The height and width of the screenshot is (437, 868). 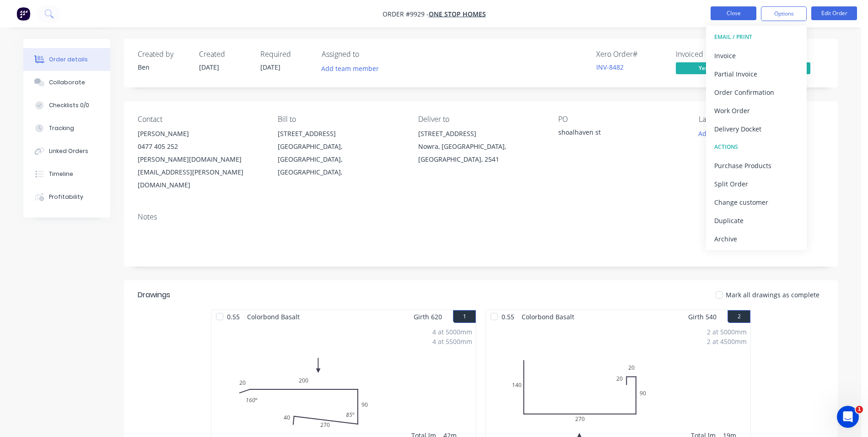 I want to click on div: Tracking, so click(x=62, y=128).